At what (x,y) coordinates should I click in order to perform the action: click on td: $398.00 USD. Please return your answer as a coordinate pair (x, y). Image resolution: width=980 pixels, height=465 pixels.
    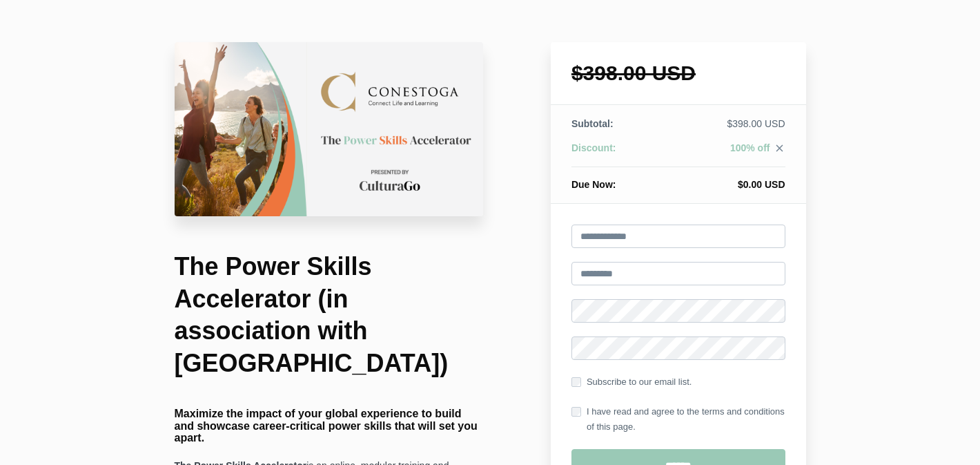
    Looking at the image, I should click on (724, 128).